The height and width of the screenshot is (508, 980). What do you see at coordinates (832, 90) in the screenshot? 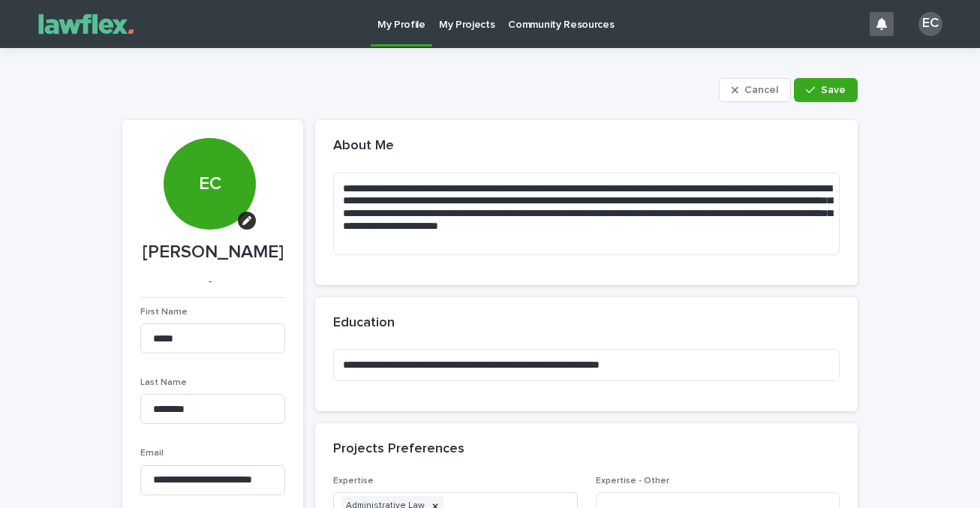
I see `span: Save` at bounding box center [832, 90].